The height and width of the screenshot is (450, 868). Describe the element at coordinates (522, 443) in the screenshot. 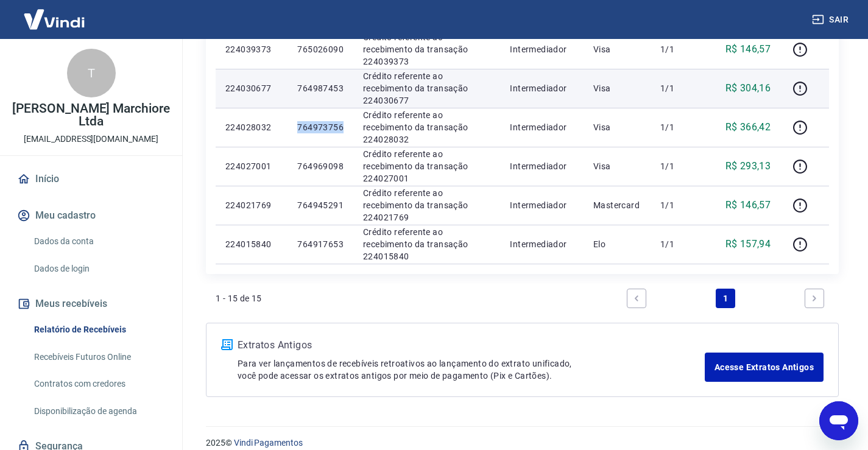

I see `p: 2025 ©` at that location.